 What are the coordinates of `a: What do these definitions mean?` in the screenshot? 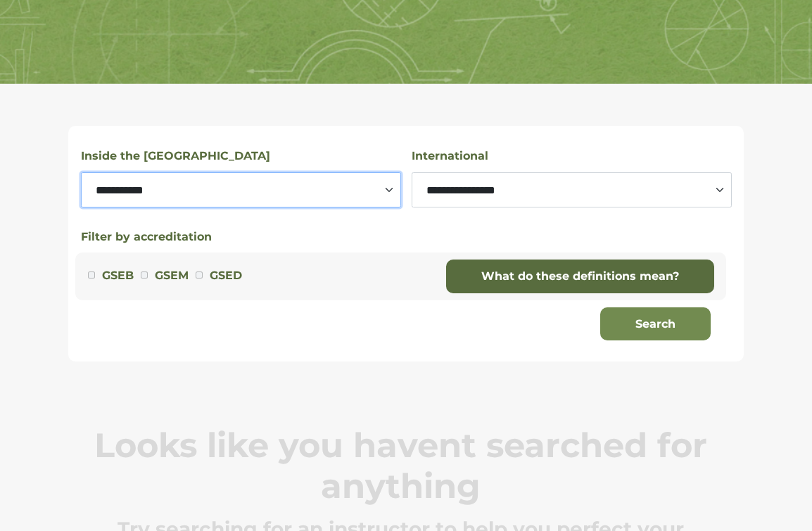 It's located at (580, 277).